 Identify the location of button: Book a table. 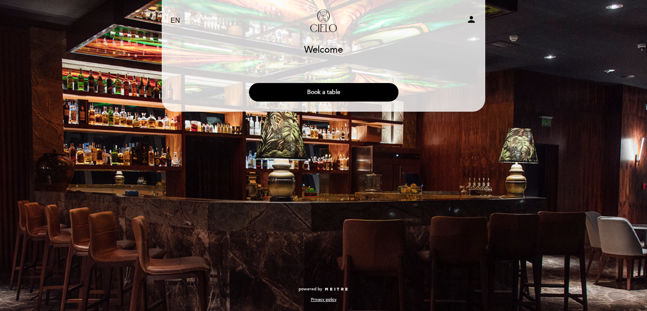
(324, 92).